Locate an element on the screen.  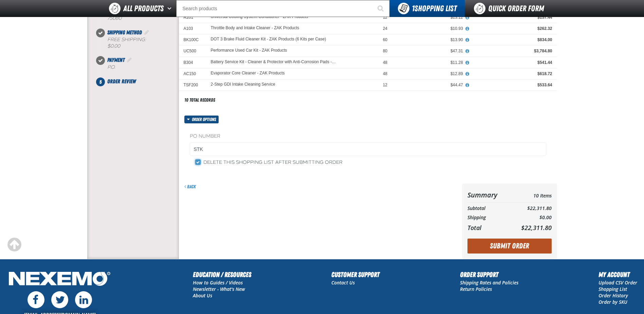
a: Throttle Body and Intake Cleaner - ZAK Products is located at coordinates (255, 28).